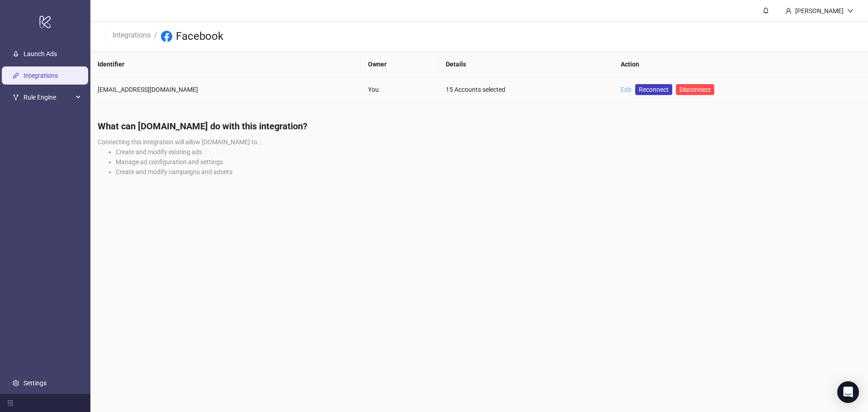 Image resolution: width=868 pixels, height=412 pixels. What do you see at coordinates (654, 90) in the screenshot?
I see `a: Reconnect` at bounding box center [654, 90].